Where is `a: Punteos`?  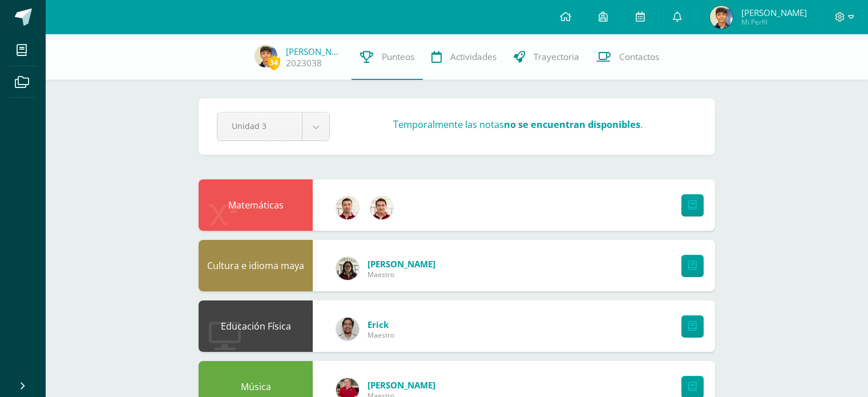
a: Punteos is located at coordinates (386, 57).